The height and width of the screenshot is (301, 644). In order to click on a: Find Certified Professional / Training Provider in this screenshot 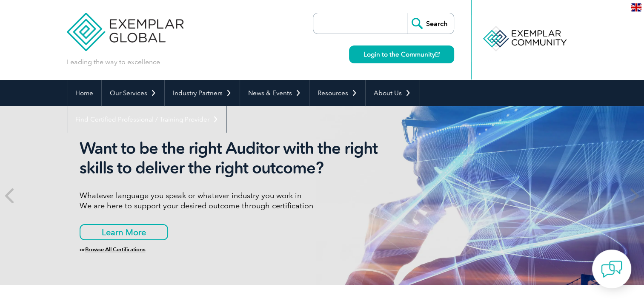, I will do `click(147, 119)`.